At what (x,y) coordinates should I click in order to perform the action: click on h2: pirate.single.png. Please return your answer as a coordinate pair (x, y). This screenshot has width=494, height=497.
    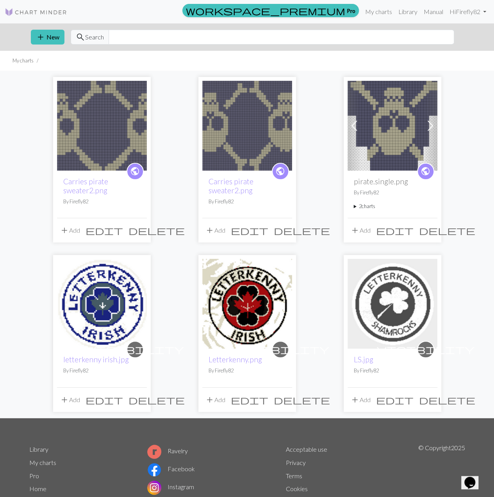
    Looking at the image, I should click on (392, 181).